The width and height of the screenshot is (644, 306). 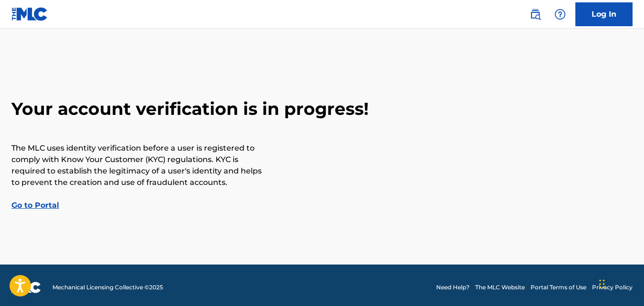 I want to click on span: Mechanical Licensing Collective © 2025, so click(x=108, y=288).